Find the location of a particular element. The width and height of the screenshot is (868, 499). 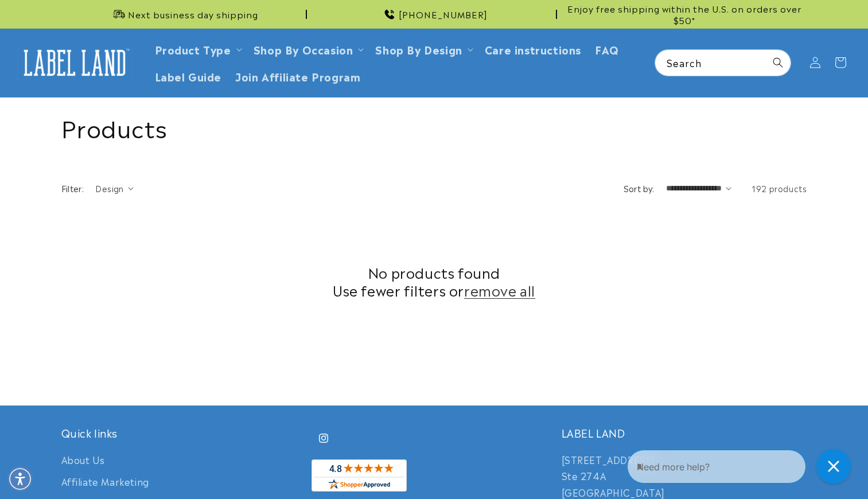

span: 192 products is located at coordinates (779, 188).